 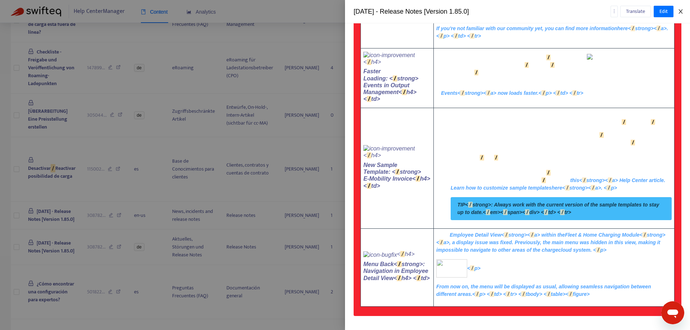 What do you see at coordinates (681, 12) in the screenshot?
I see `button: Close` at bounding box center [681, 12].